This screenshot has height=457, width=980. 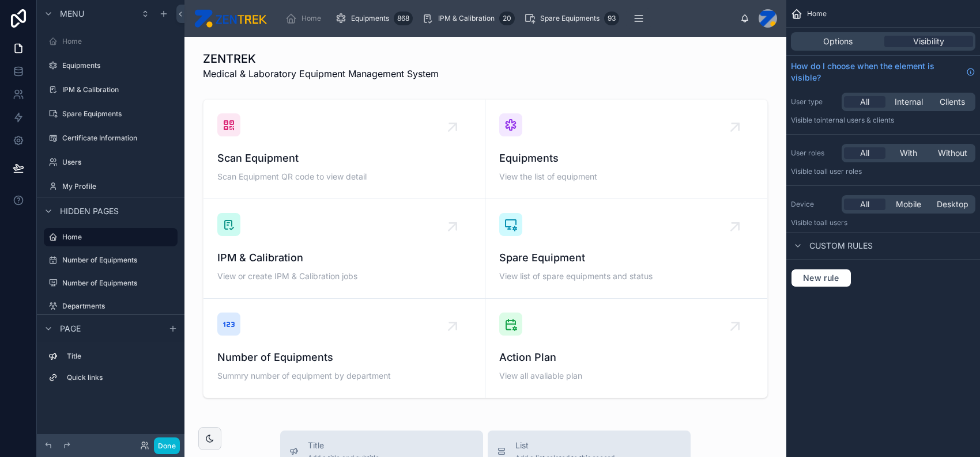 I want to click on img: App logo, so click(x=230, y=18).